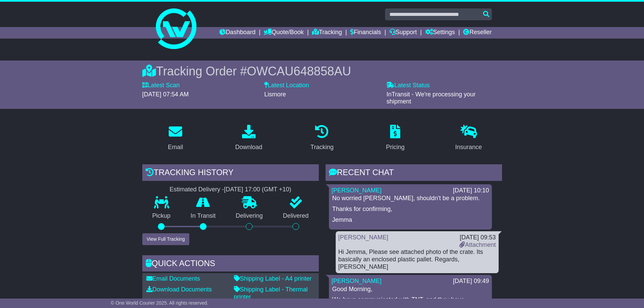 The width and height of the screenshot is (644, 308). I want to click on label: Latest Location, so click(287, 85).